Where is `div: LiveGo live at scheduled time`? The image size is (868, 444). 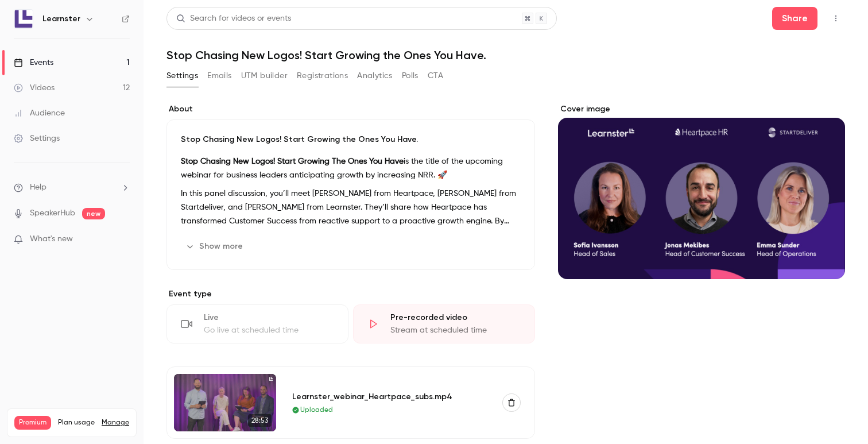
div: LiveGo live at scheduled time is located at coordinates (257, 324).